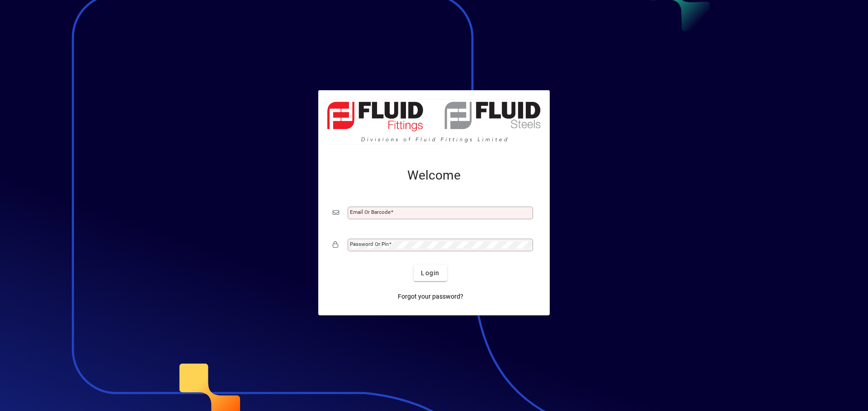  I want to click on a: Forgot your password?, so click(430, 297).